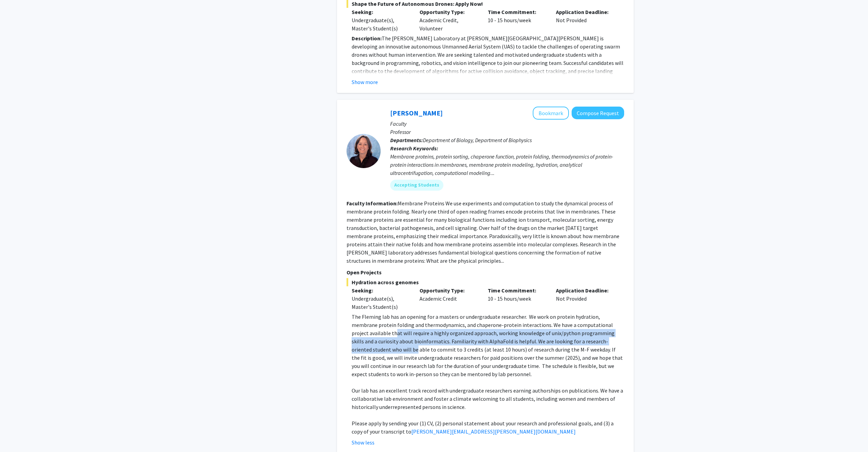  I want to click on button: Show more, so click(365, 82).